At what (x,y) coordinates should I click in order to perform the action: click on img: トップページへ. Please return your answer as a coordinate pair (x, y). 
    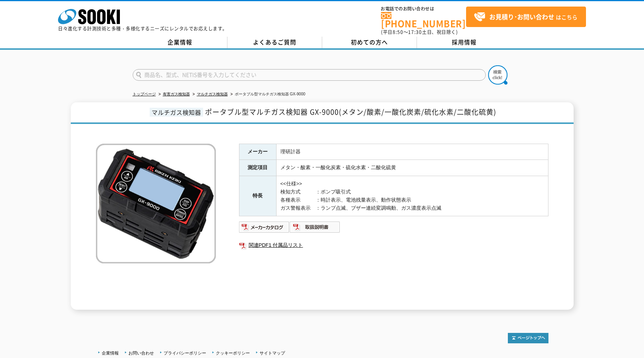
    Looking at the image, I should click on (529, 338).